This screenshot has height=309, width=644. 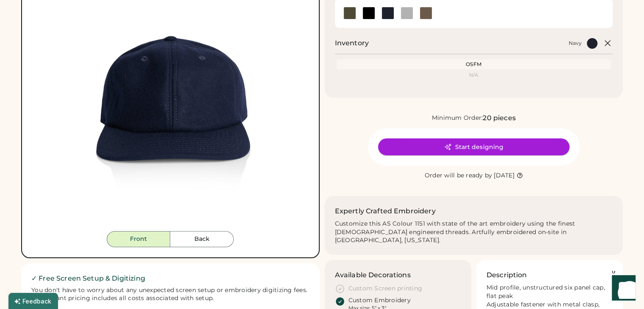 What do you see at coordinates (498, 118) in the screenshot?
I see `div: 20 pieces` at bounding box center [498, 118].